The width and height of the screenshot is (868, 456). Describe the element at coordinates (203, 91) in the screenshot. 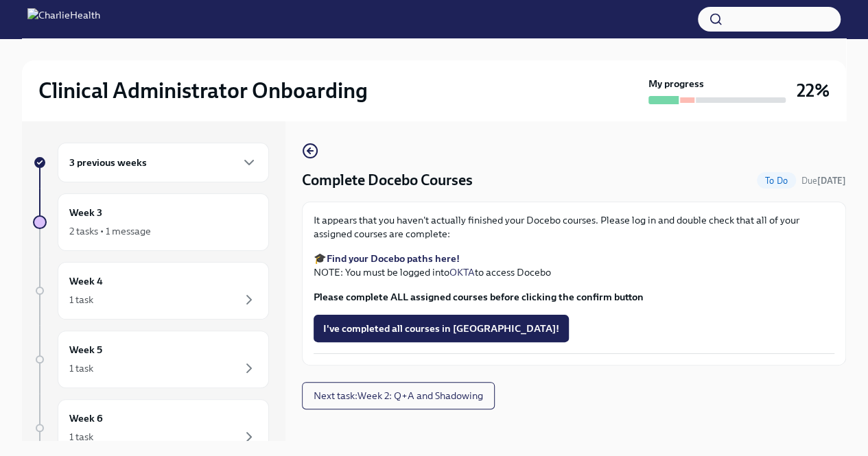

I see `h2: Clinical Administrator Onboarding` at that location.